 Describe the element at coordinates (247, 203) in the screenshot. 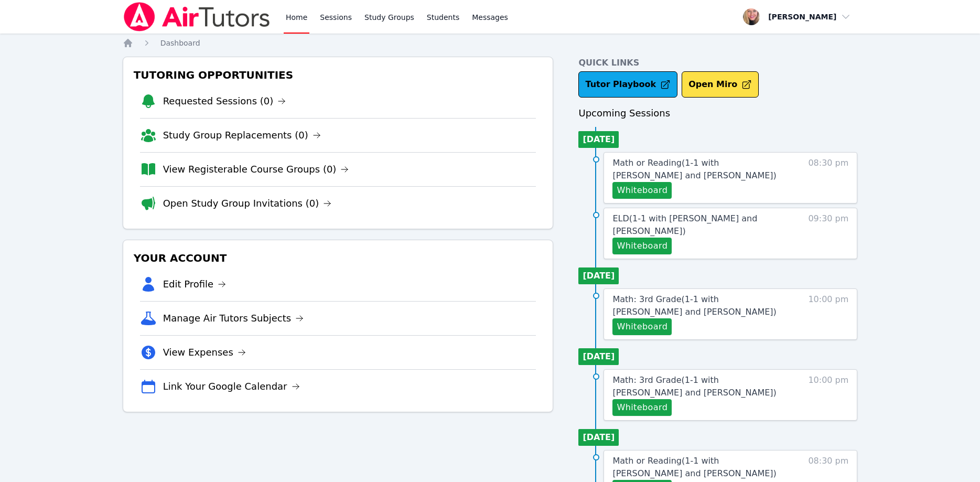

I see `a: Open Study Group Invitations (0)` at that location.